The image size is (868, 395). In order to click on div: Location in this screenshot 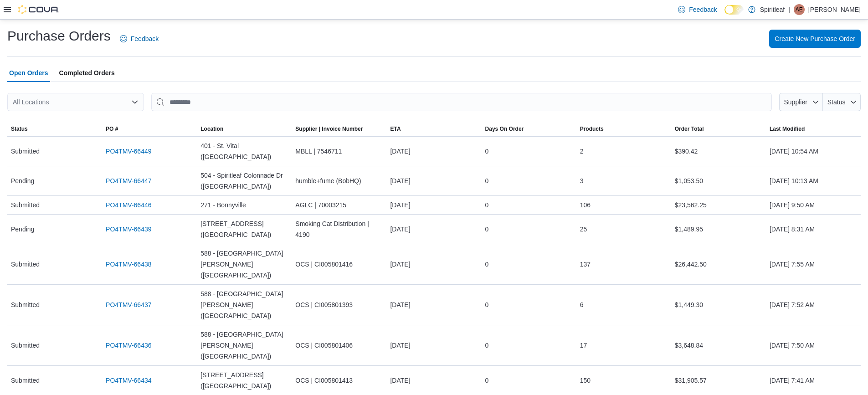, I will do `click(212, 129)`.